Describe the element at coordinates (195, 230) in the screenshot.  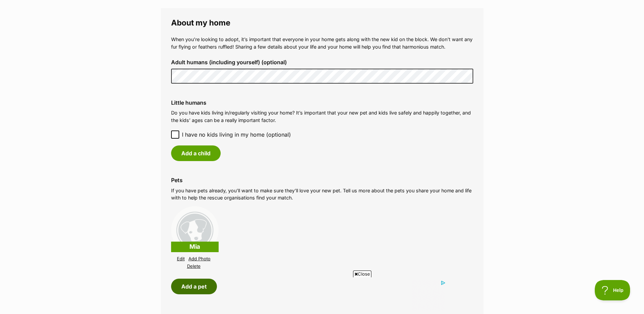
I see `img: Mia` at that location.